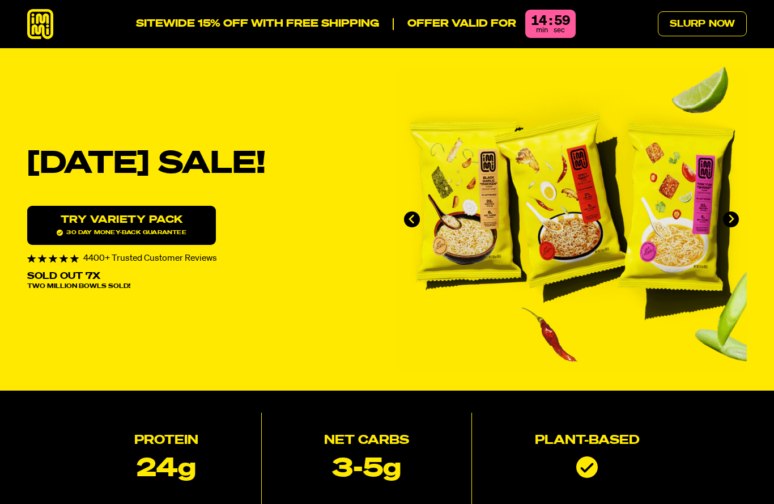 The height and width of the screenshot is (504, 774). Describe the element at coordinates (541, 30) in the screenshot. I see `span: min` at that location.